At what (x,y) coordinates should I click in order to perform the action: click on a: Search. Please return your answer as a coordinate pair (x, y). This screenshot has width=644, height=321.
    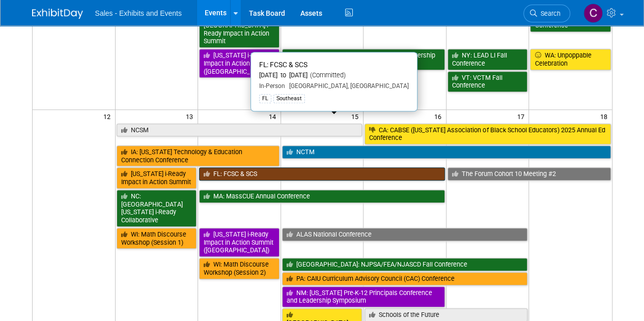
    Looking at the image, I should click on (547, 13).